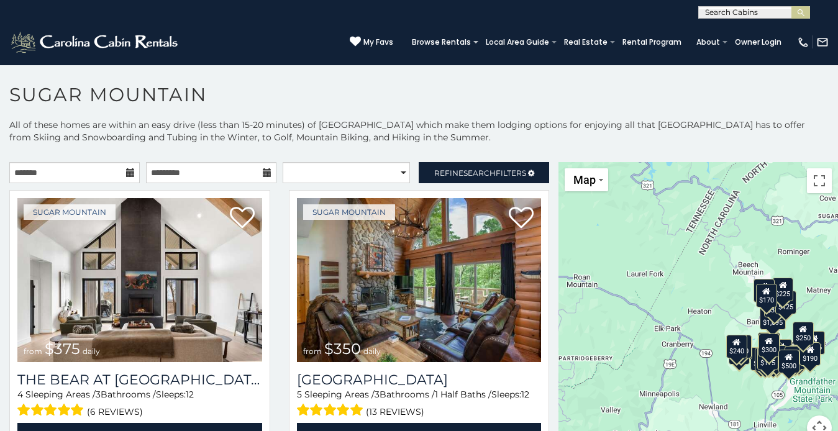 Image resolution: width=838 pixels, height=431 pixels. Describe the element at coordinates (484, 173) in the screenshot. I see `a: RefineSearchFilters` at that location.